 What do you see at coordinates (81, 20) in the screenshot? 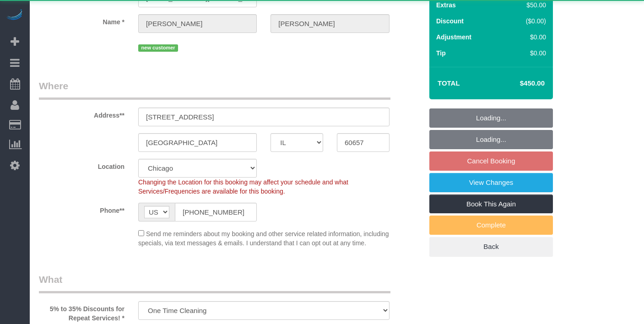
I see `label: Name *` at bounding box center [81, 20].